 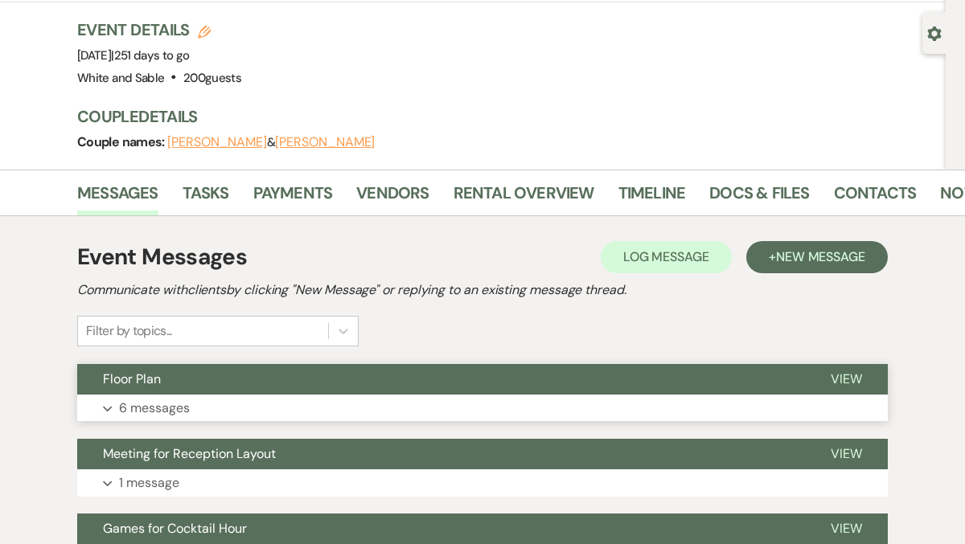 I want to click on span: New Message, so click(x=820, y=257).